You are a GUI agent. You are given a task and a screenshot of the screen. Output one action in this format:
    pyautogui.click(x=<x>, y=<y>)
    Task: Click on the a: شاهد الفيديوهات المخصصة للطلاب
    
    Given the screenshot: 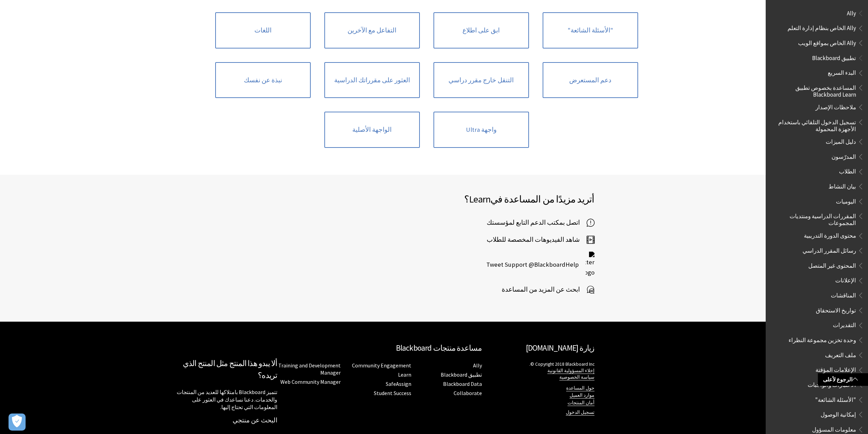 What is the action you would take?
    pyautogui.click(x=541, y=239)
    